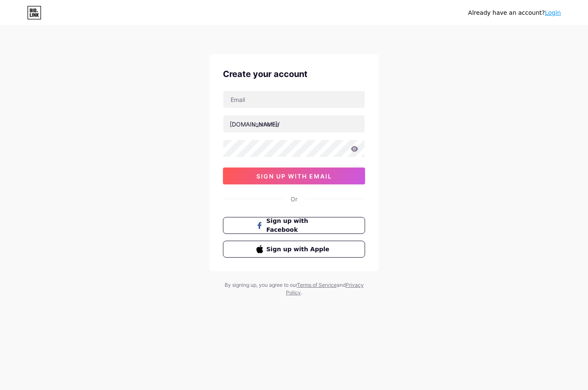 The height and width of the screenshot is (390, 588). Describe the element at coordinates (294, 176) in the screenshot. I see `button: sign up with email` at that location.